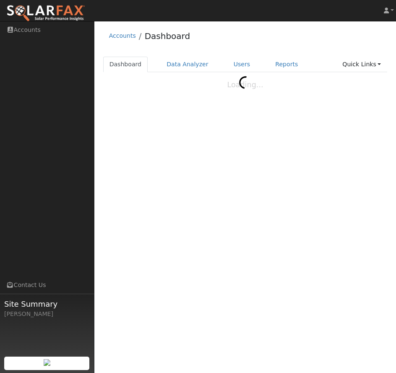  What do you see at coordinates (47, 362) in the screenshot?
I see `img: retrieve` at bounding box center [47, 362].